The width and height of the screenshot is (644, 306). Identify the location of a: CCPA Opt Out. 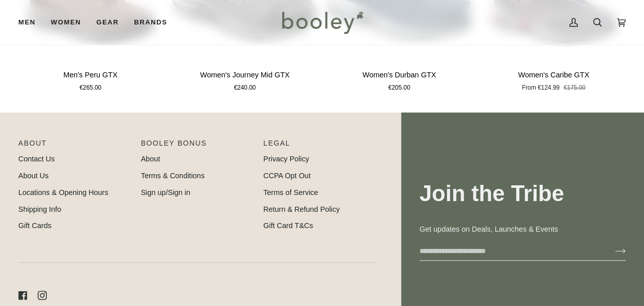
(287, 175).